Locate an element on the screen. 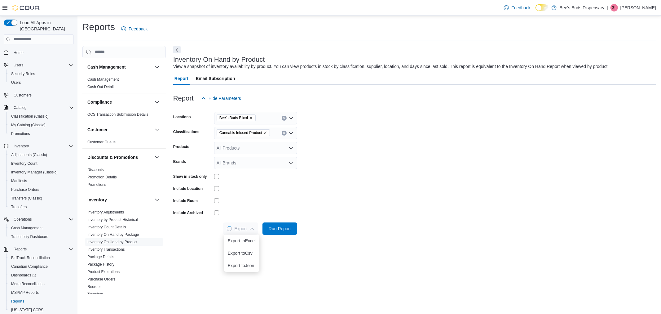 Image resolution: width=661 pixels, height=314 pixels. span: Catalog is located at coordinates (20, 108).